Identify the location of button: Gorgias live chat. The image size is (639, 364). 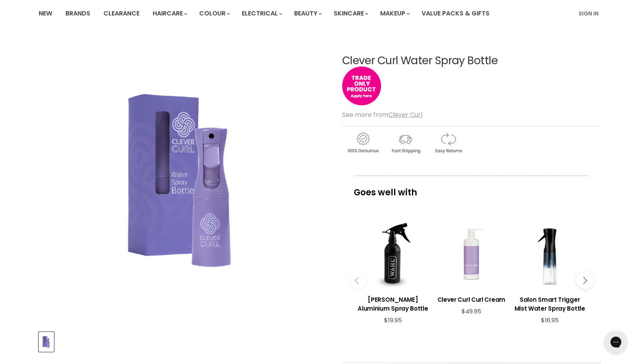
(16, 15).